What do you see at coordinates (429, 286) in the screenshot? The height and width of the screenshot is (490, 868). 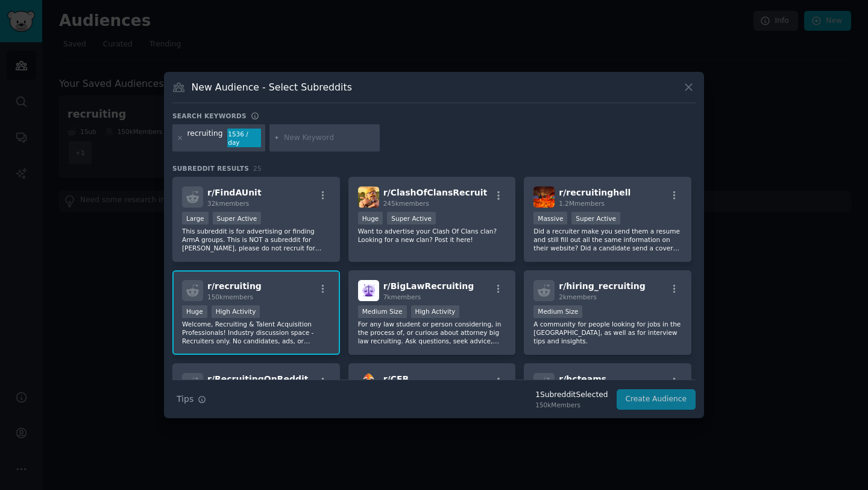 I see `span: r/ BigLawRecruiting` at bounding box center [429, 286].